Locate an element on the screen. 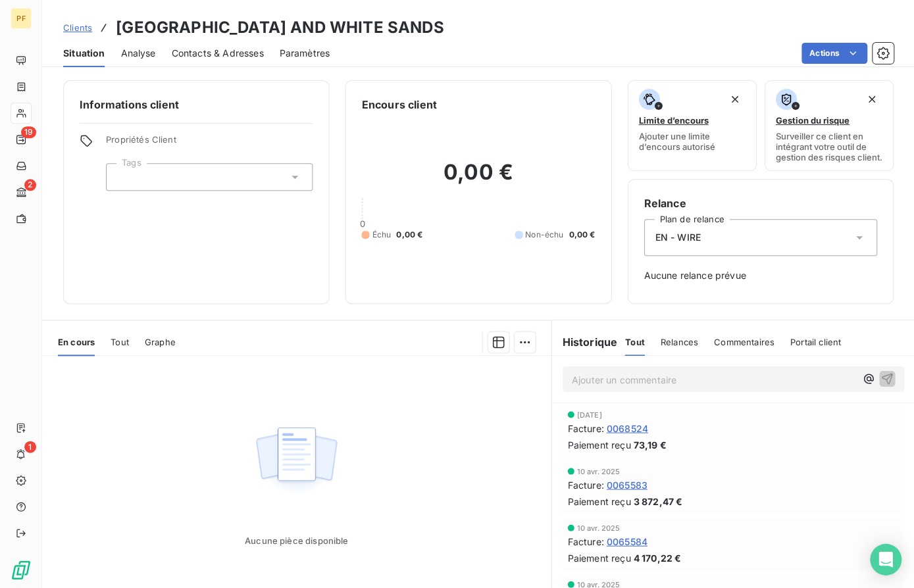  span: 19 is located at coordinates (28, 132).